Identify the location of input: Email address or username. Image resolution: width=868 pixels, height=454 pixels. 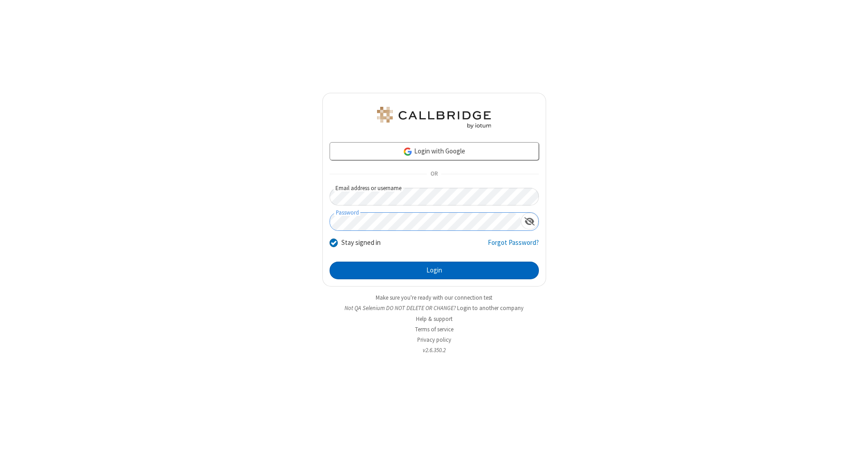
(434, 196).